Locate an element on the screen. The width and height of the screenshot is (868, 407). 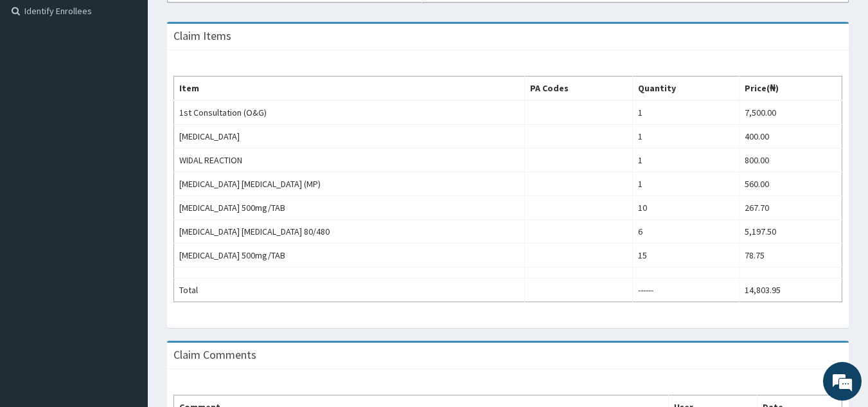
td: 5,197.50 is located at coordinates (791, 232).